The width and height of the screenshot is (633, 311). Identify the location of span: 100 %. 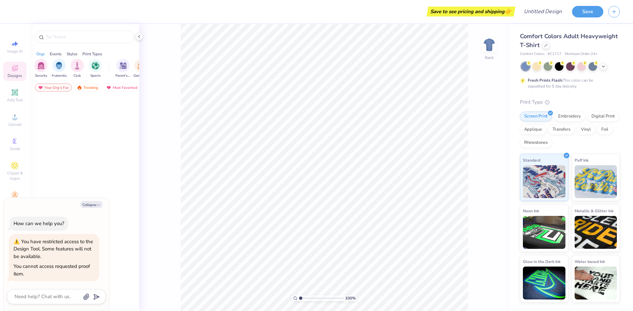
(350, 298).